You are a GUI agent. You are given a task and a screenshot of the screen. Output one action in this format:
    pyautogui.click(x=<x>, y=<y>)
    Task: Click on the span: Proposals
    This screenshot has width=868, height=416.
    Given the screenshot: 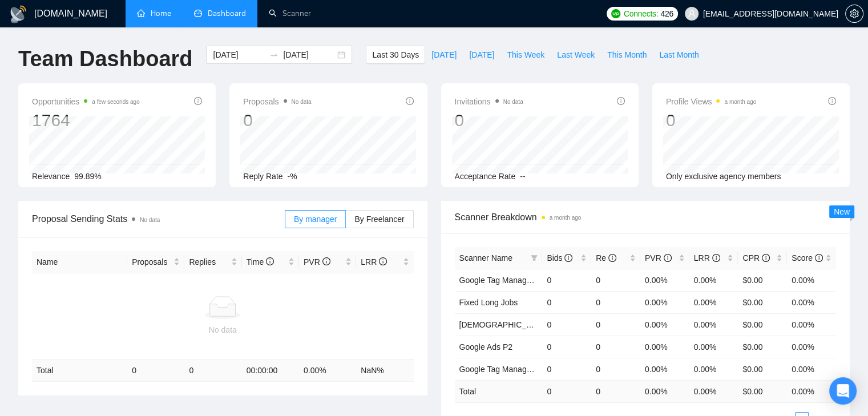 What is the action you would take?
    pyautogui.click(x=151, y=262)
    